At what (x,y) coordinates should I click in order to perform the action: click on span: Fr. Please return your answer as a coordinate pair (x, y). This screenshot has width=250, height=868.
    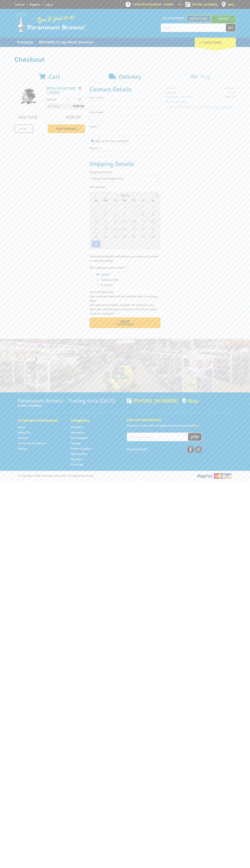
    Looking at the image, I should click on (144, 200).